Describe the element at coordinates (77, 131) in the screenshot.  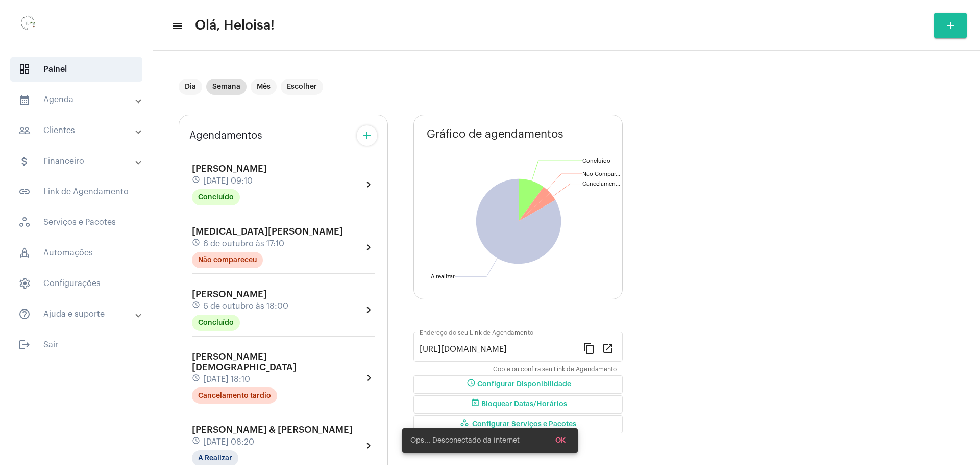
I see `mat-panel-title: Clientes` at that location.